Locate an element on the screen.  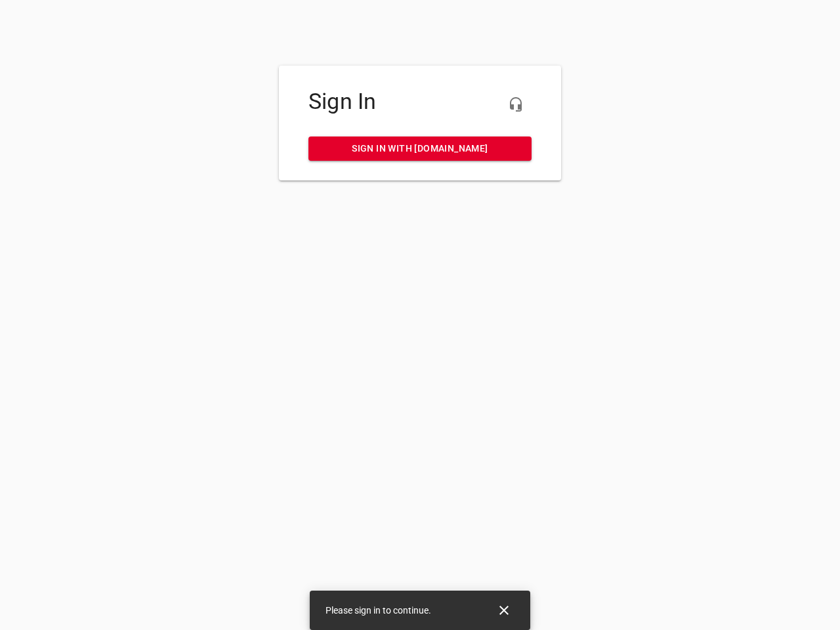
button: Close is located at coordinates (504, 610).